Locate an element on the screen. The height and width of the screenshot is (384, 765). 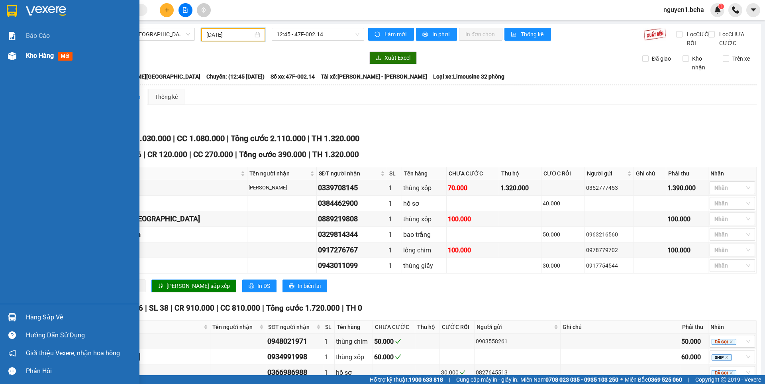
td: 0329814344 is located at coordinates (352, 234).